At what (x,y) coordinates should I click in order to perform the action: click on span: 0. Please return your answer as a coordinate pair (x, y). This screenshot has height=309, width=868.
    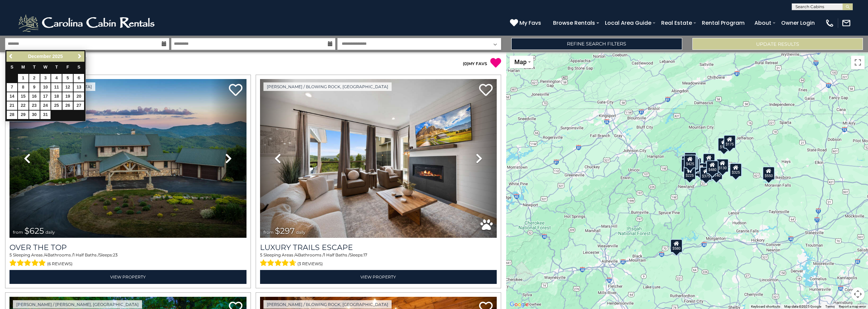
    Looking at the image, I should click on (466, 64).